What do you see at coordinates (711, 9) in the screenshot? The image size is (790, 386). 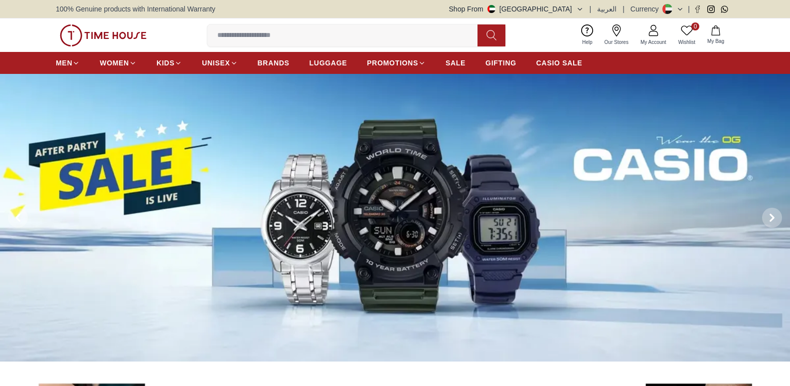 I see `a: Instagram` at bounding box center [711, 9].